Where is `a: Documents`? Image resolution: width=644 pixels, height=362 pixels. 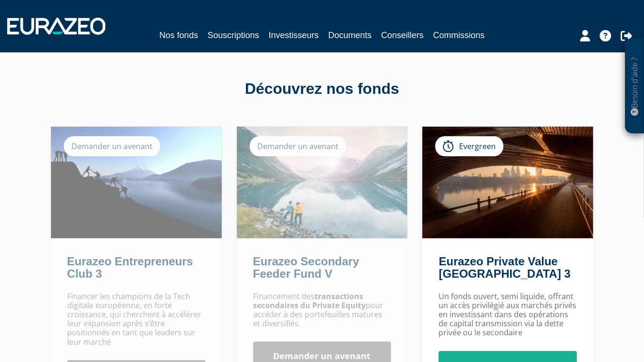 a: Documents is located at coordinates (350, 35).